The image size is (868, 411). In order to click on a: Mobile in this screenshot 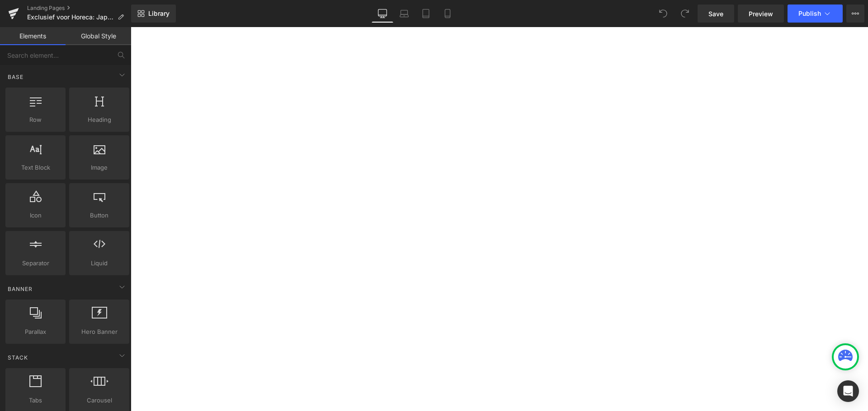, I will do `click(447, 13)`.